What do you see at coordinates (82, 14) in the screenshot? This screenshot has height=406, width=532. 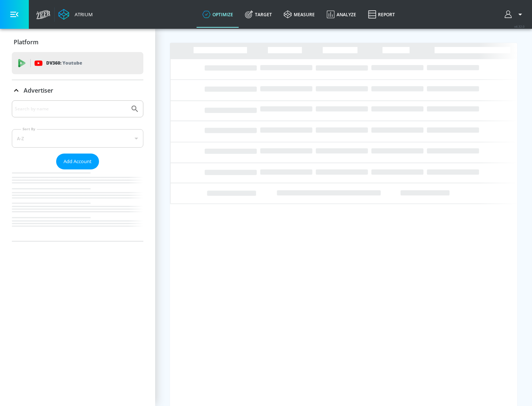 I see `div: Atrium` at bounding box center [82, 14].